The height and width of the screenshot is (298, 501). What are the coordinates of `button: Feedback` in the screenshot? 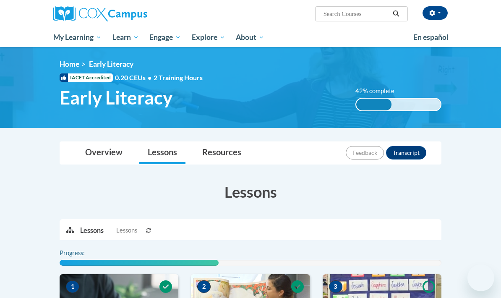 It's located at (365, 153).